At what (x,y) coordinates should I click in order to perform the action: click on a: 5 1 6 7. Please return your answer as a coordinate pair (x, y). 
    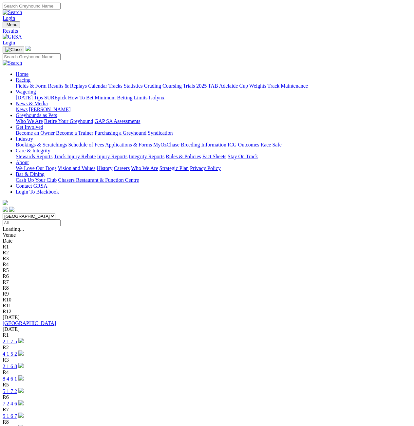
    Looking at the image, I should click on (10, 416).